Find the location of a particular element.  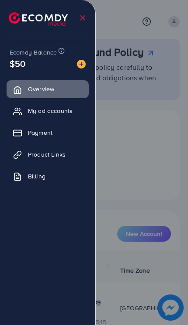

a: My ad accounts is located at coordinates (48, 111).